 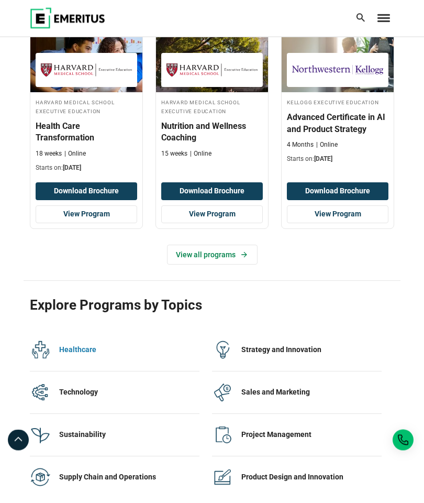 I want to click on button: Toggle Menu, so click(x=384, y=18).